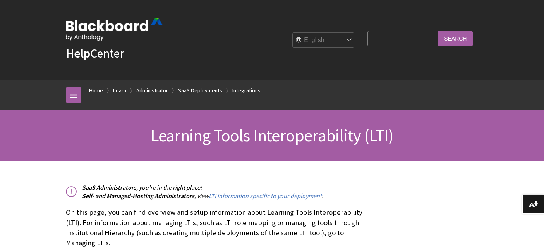 This screenshot has height=251, width=544. What do you see at coordinates (265, 196) in the screenshot?
I see `a: LTI information specific to your deployment` at bounding box center [265, 196].